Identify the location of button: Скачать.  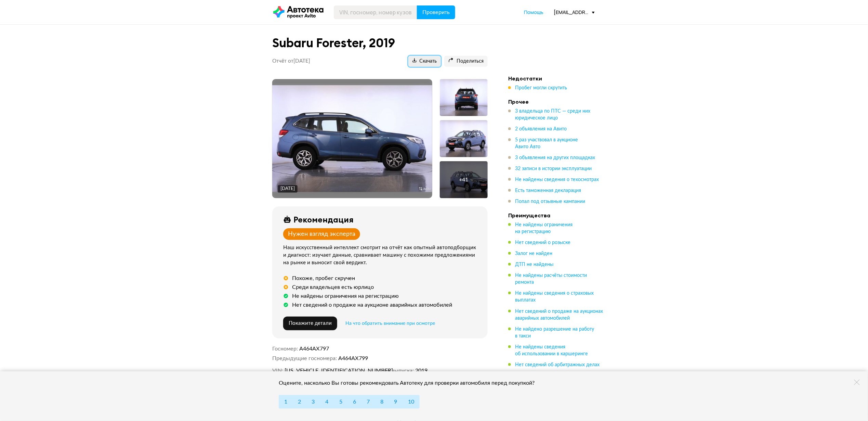
(425, 61).